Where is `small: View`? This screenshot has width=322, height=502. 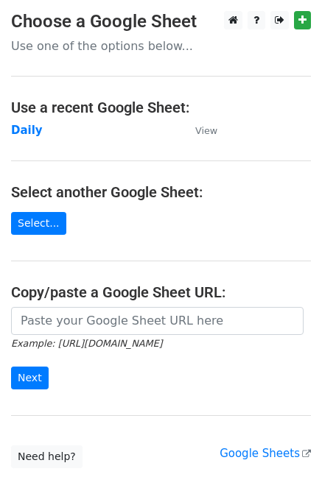 small: View is located at coordinates (206, 130).